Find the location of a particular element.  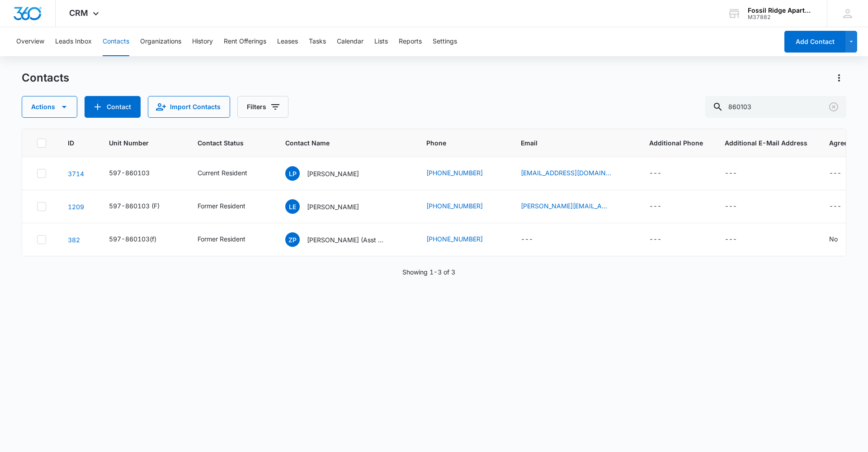

button: Reports is located at coordinates (410, 41).